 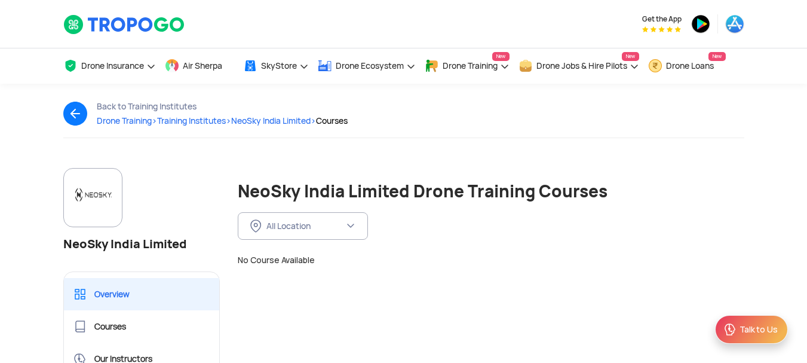 What do you see at coordinates (279, 66) in the screenshot?
I see `span: SkyStore` at bounding box center [279, 66].